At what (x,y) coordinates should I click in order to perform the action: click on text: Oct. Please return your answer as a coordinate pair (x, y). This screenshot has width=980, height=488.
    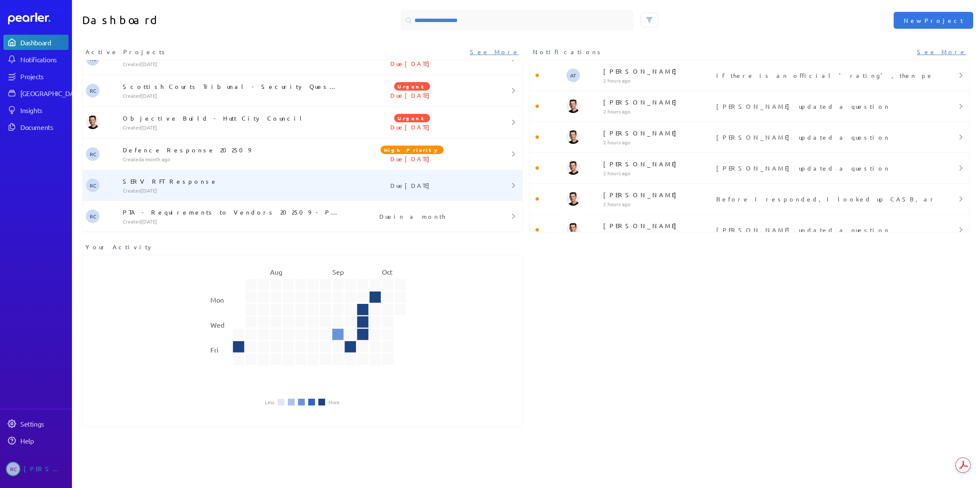
    Looking at the image, I should click on (387, 272).